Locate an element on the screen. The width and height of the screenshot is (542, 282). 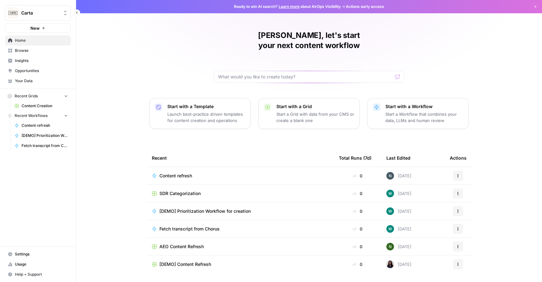
button: Recent Grids is located at coordinates (38, 96).